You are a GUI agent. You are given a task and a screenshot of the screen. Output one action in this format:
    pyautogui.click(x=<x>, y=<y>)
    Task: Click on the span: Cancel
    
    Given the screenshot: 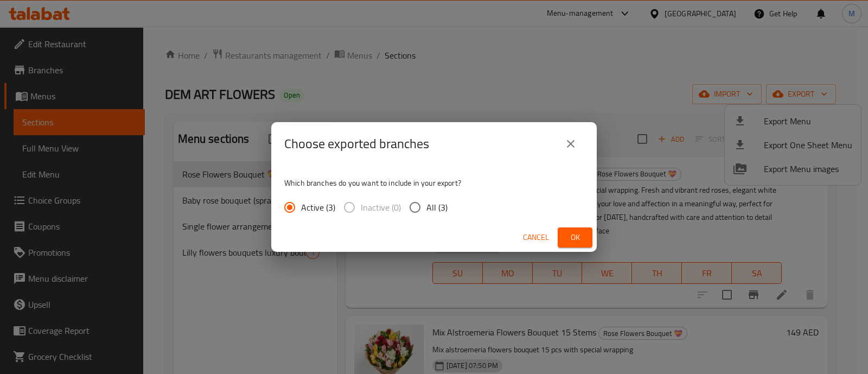 What is the action you would take?
    pyautogui.click(x=536, y=237)
    